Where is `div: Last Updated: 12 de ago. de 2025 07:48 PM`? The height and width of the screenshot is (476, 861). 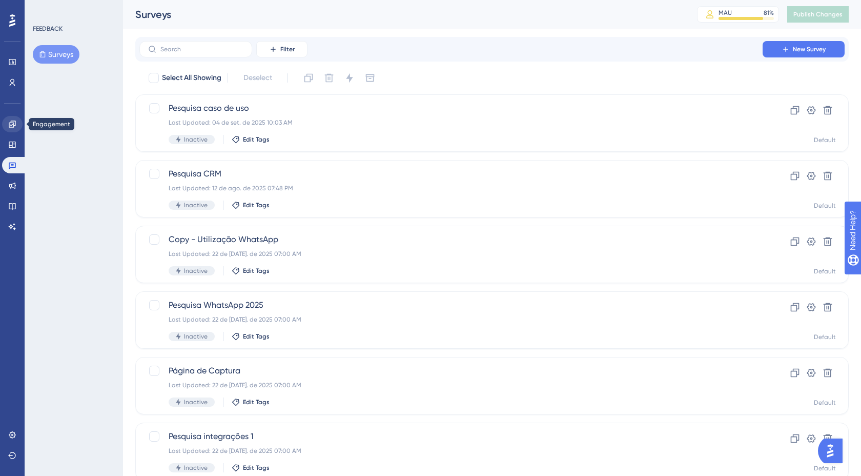 div: Last Updated: 12 de ago. de 2025 07:48 PM is located at coordinates (451, 188).